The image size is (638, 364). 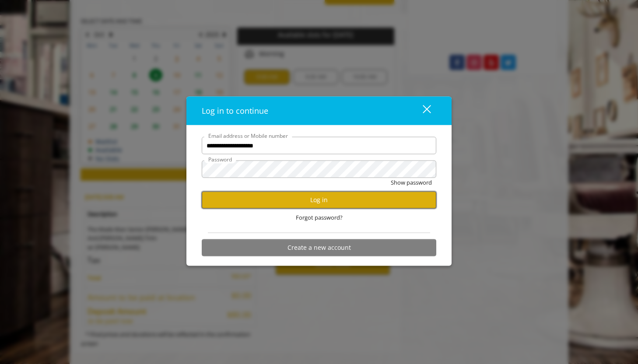 I want to click on label: Password, so click(x=220, y=159).